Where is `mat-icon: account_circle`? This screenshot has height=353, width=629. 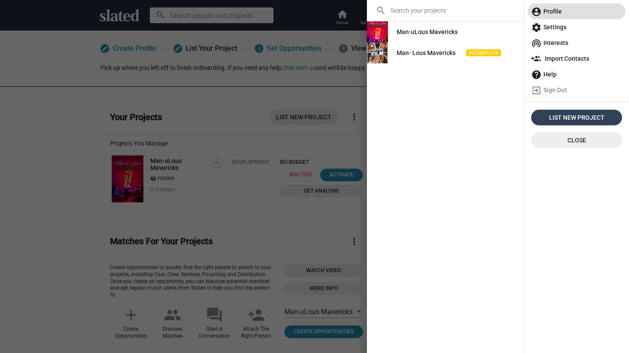
mat-icon: account_circle is located at coordinates (536, 12).